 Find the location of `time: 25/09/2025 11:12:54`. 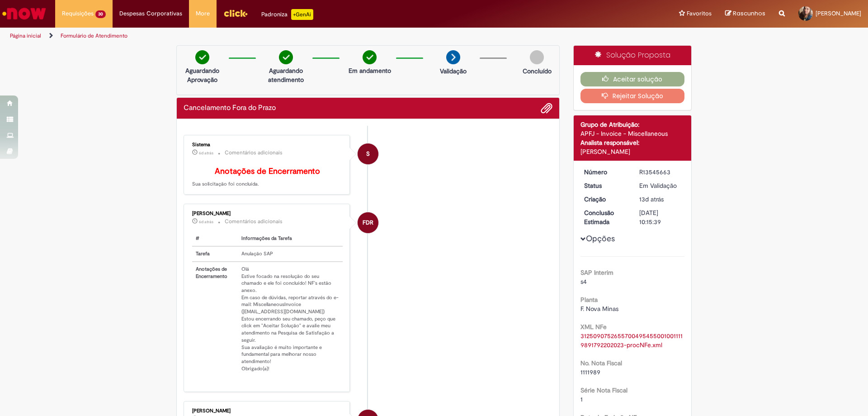

time: 25/09/2025 11:12:54 is located at coordinates (206, 153).